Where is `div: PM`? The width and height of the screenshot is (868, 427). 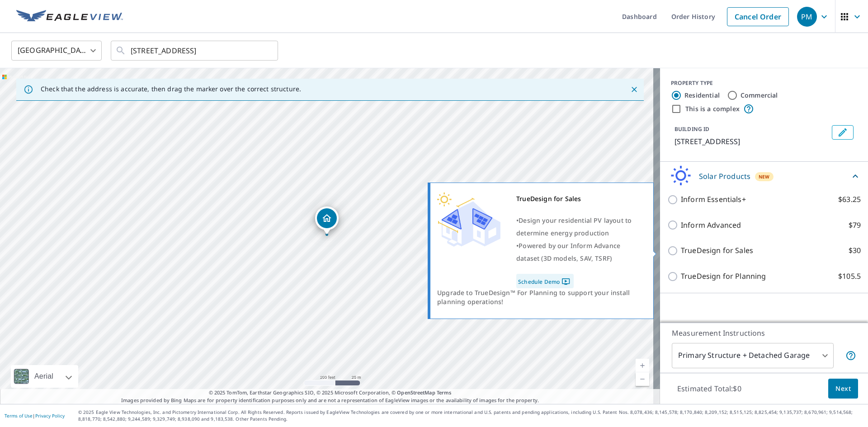
div: PM is located at coordinates (807, 17).